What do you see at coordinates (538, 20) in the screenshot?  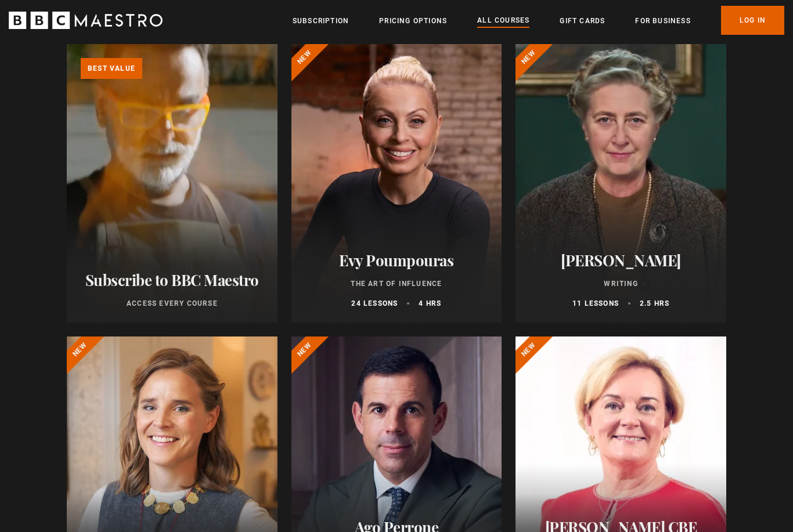 I see `nav: Primary` at bounding box center [538, 20].